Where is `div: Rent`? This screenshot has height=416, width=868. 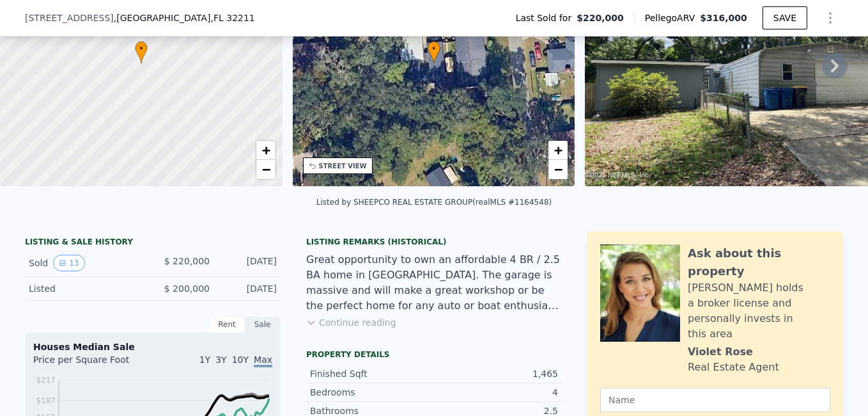
div: Rent is located at coordinates (227, 325).